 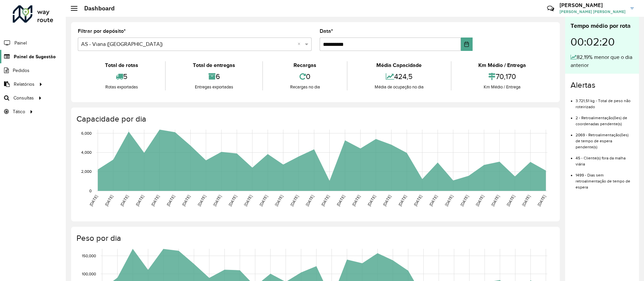 I want to click on label: Filtrar por depósito, so click(x=102, y=31).